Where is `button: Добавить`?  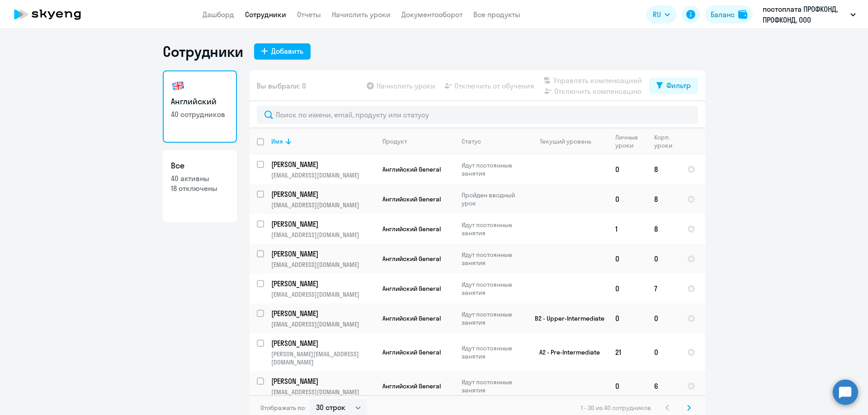 button: Добавить is located at coordinates (282, 51).